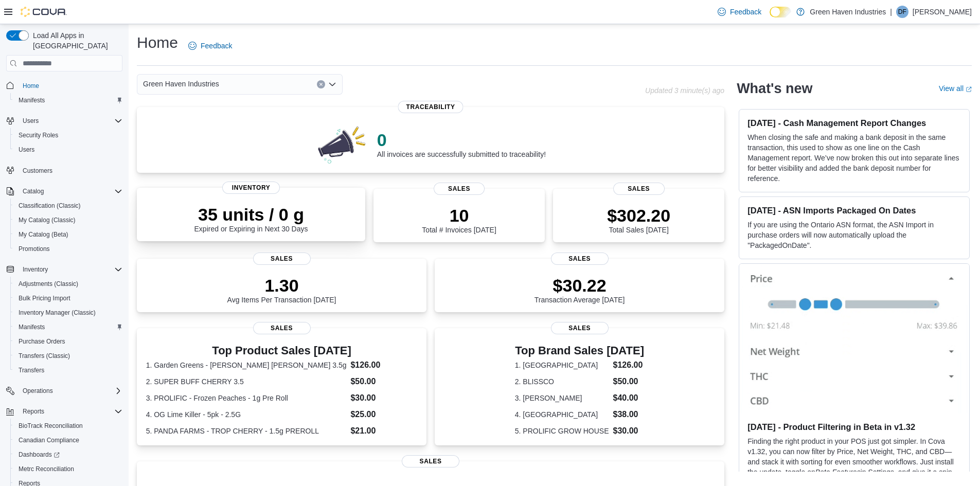  Describe the element at coordinates (739, 12) in the screenshot. I see `a: Feedback` at that location.